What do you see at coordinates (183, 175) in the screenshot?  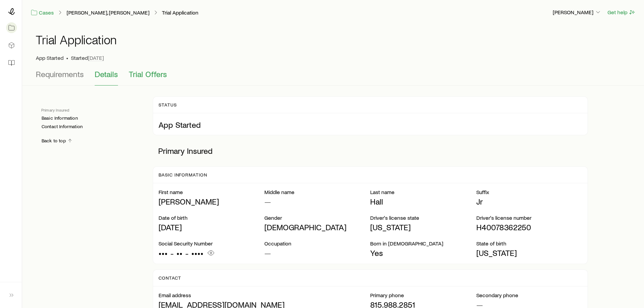 I see `p: Basic Information` at bounding box center [183, 175].